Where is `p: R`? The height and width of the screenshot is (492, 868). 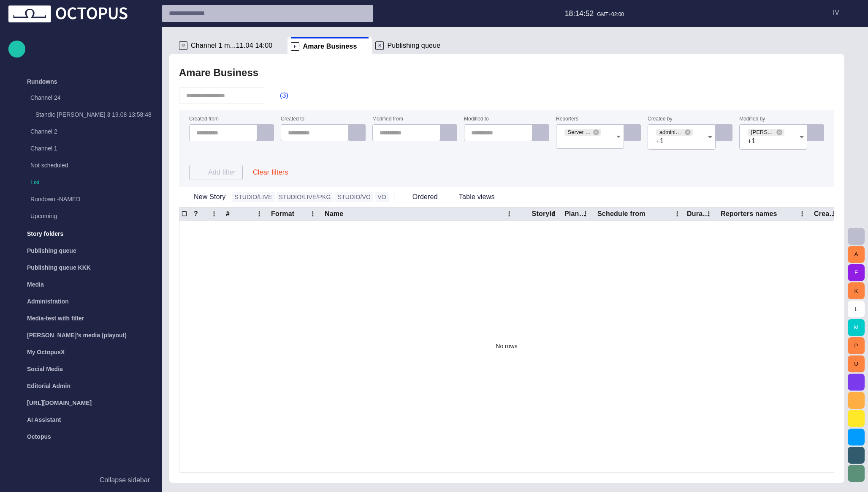 p: R is located at coordinates (183, 45).